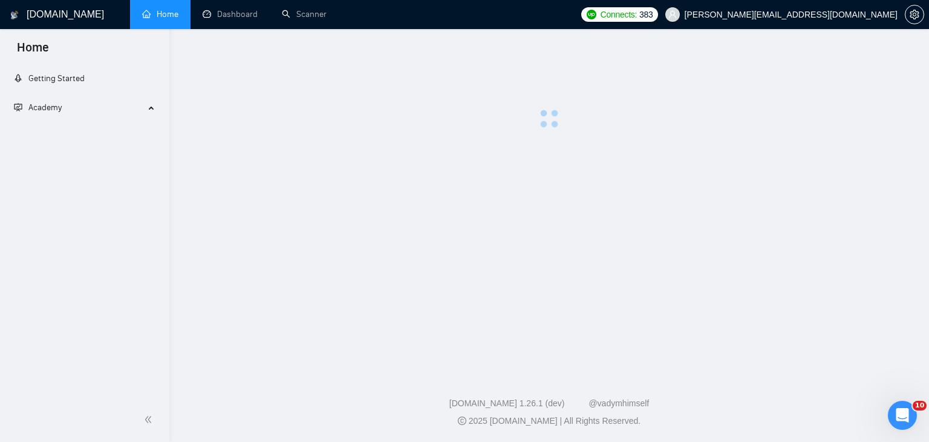 The image size is (929, 442). Describe the element at coordinates (160, 14) in the screenshot. I see `a: homeHome` at that location.